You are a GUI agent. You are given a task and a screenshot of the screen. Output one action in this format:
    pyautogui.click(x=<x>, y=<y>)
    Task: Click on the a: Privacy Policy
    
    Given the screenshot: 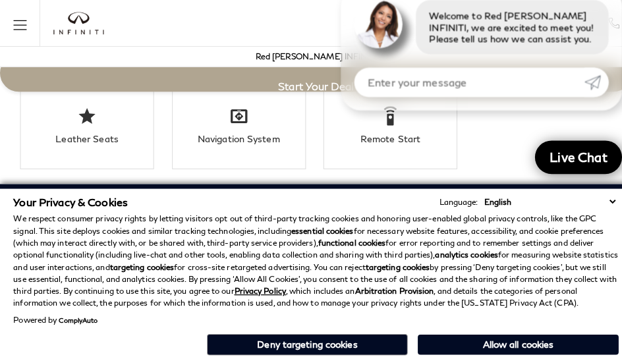 What is the action you would take?
    pyautogui.click(x=255, y=286)
    